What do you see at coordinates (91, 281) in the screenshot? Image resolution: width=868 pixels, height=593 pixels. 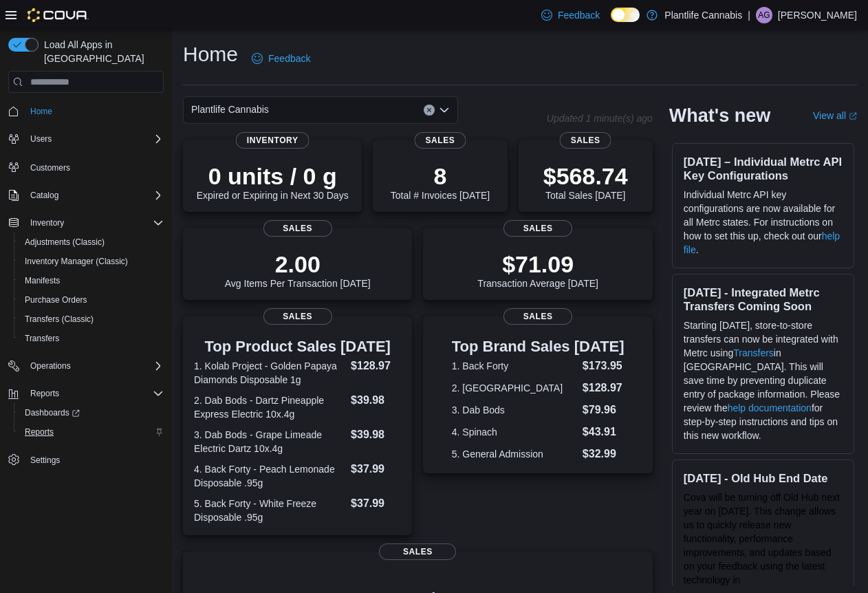 I see `button: Manifests` at bounding box center [91, 281].